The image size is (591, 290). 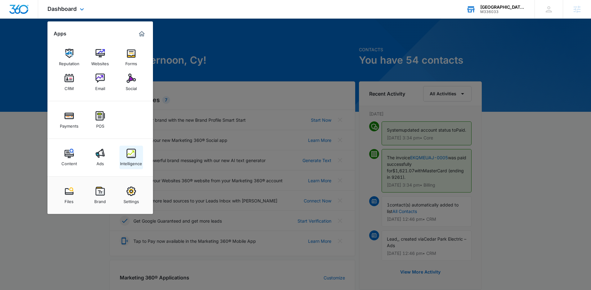 I want to click on a: CRM, so click(x=69, y=82).